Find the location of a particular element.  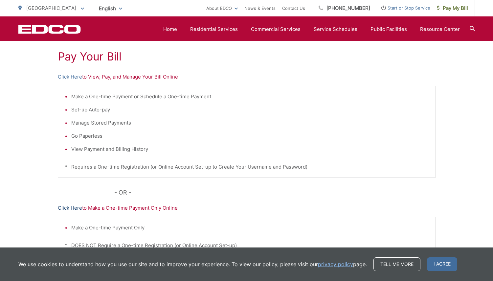

a: News & Events is located at coordinates (260, 8).